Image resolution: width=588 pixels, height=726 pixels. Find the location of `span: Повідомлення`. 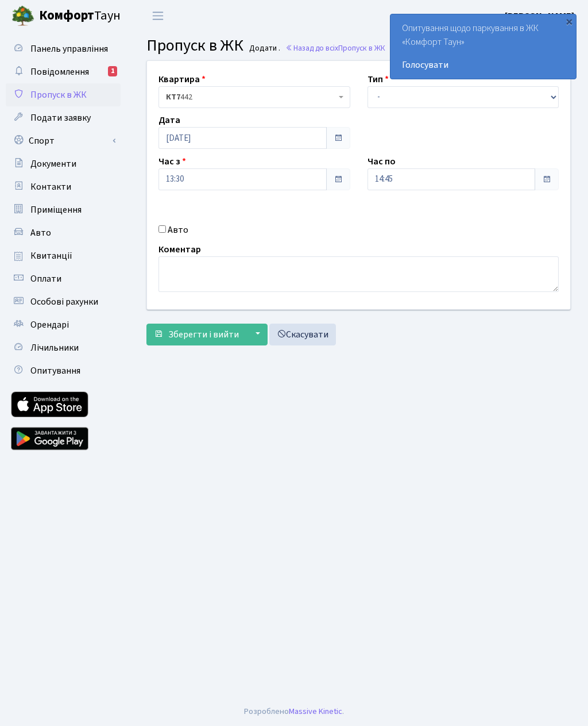

span: Повідомлення is located at coordinates (60, 72).